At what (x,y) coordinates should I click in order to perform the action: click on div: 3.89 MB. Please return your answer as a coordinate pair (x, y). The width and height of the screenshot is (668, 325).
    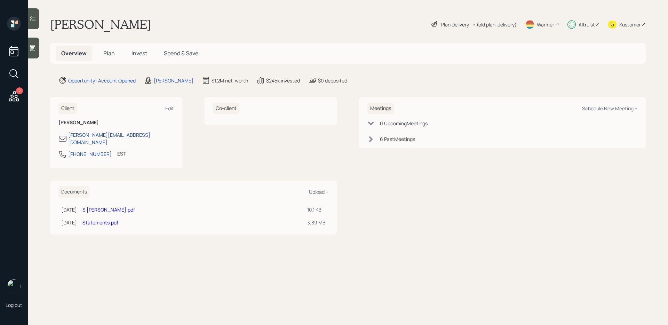
    Looking at the image, I should click on (316, 222).